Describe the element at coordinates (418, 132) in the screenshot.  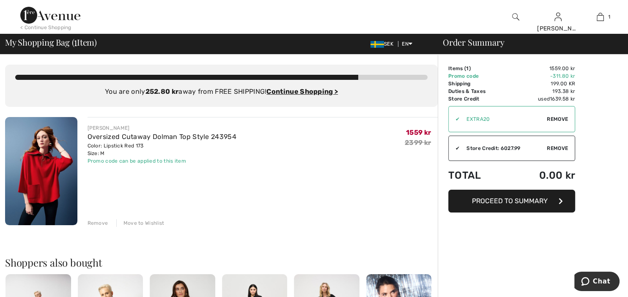
I see `span: 1559 kr` at that location.